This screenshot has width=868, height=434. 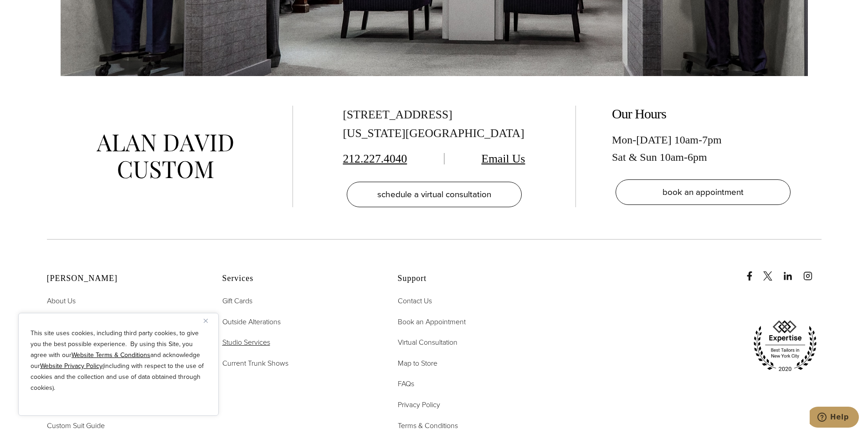 I want to click on span: Terms & Conditions, so click(x=428, y=425).